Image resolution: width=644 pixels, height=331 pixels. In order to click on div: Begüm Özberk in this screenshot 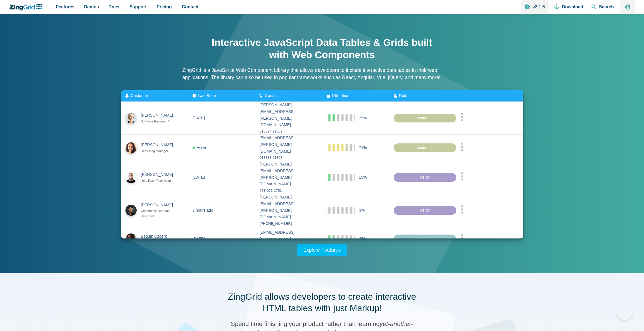, I will do `click(159, 236)`.